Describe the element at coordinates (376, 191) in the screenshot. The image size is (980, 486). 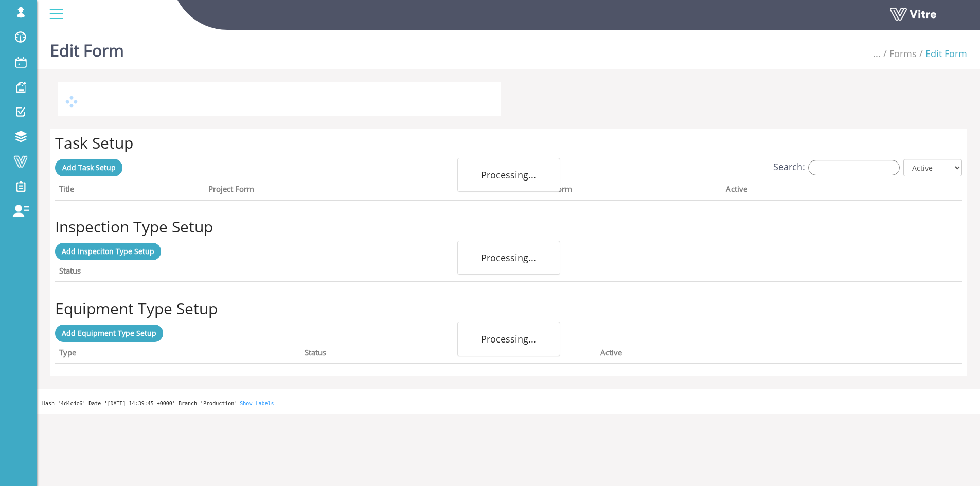
I see `th: Project Form` at that location.